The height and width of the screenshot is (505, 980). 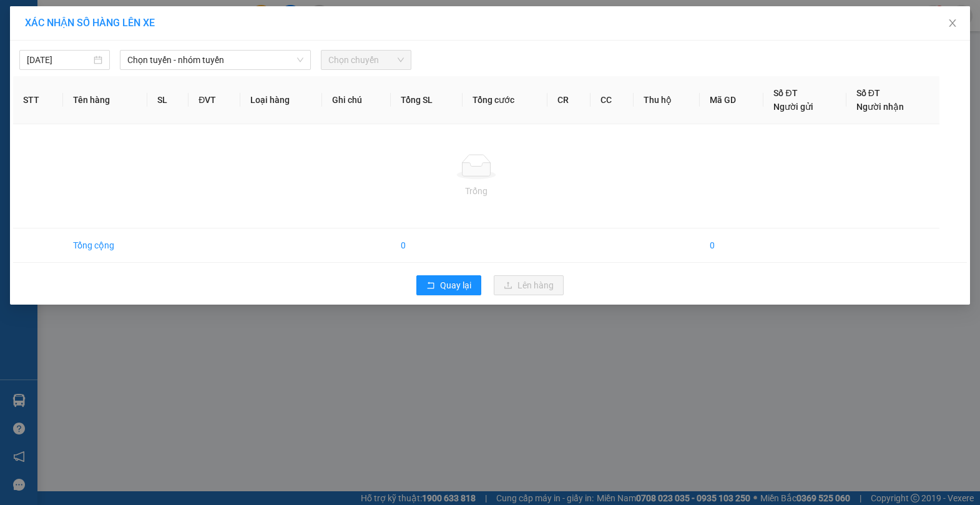 I want to click on th: Ghi chú, so click(x=356, y=99).